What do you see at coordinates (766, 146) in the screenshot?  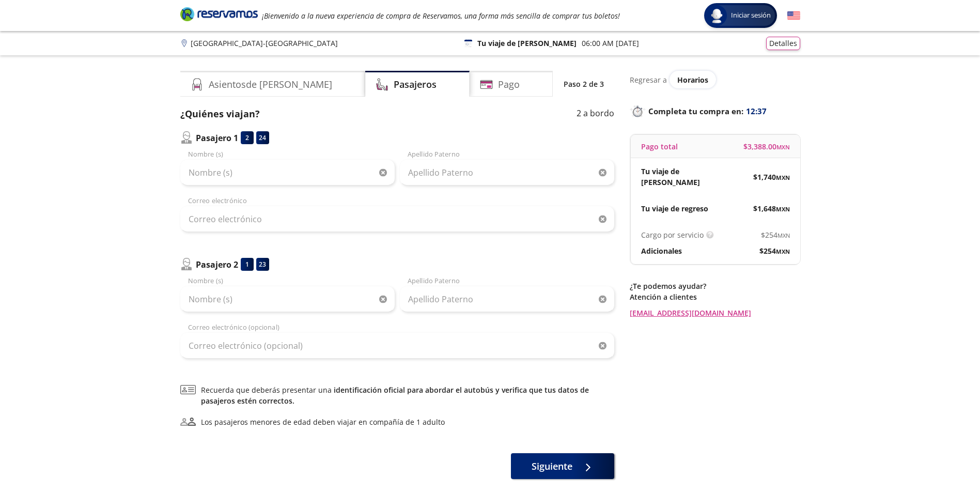 I see `span: $ 3,388.00` at bounding box center [766, 146].